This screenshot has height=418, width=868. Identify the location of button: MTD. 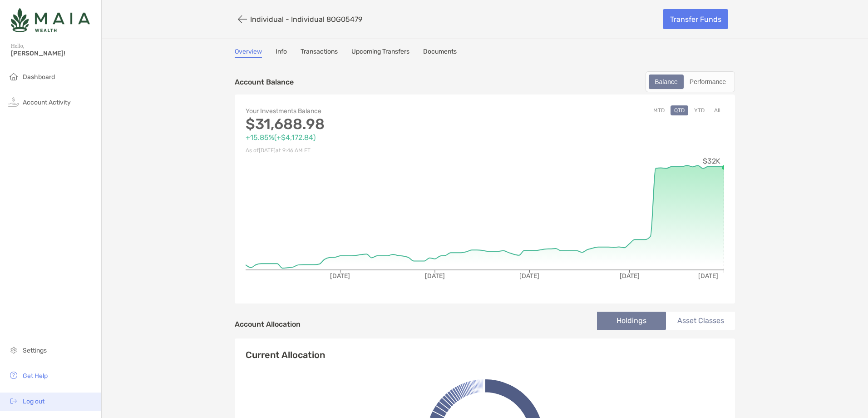
(658, 111).